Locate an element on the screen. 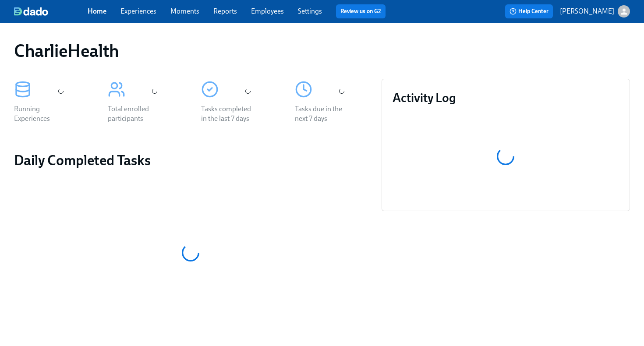 Image resolution: width=644 pixels, height=346 pixels. a: Reports is located at coordinates (225, 11).